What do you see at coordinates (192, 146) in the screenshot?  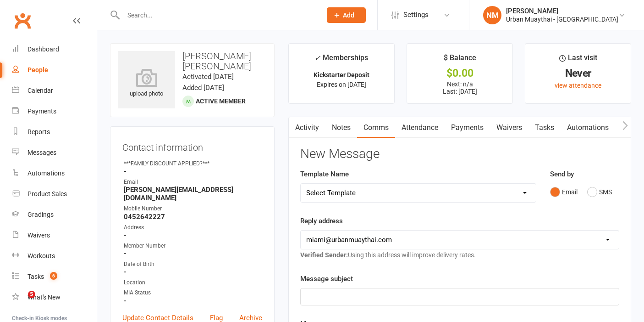 I see `h3: Contact information` at bounding box center [192, 146].